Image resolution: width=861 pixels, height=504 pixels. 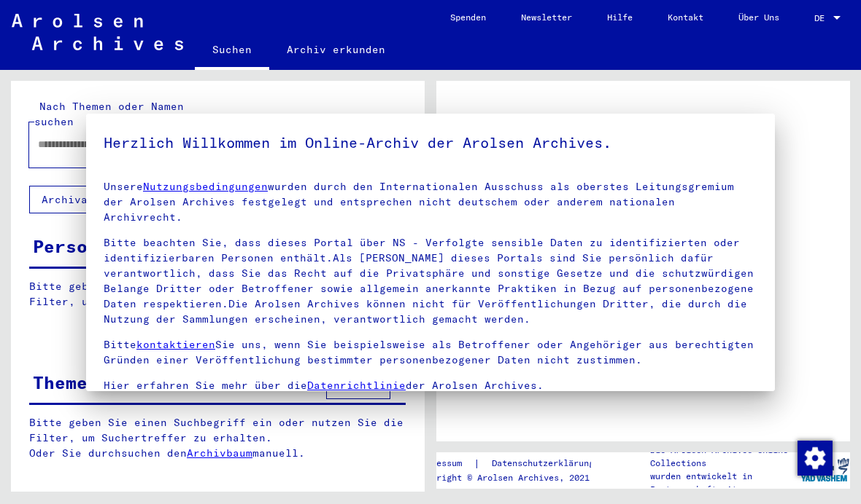 I want to click on a: Nutzungsbedingungen, so click(x=205, y=187).